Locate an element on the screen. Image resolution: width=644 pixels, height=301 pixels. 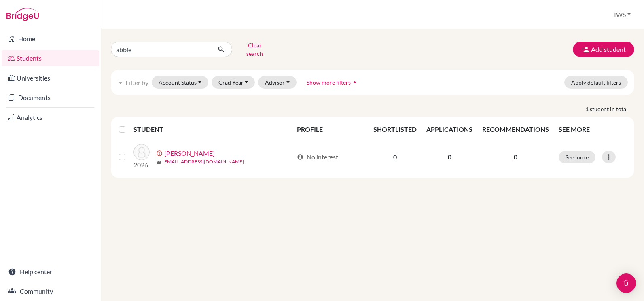
th: STUDENT is located at coordinates (213, 129).